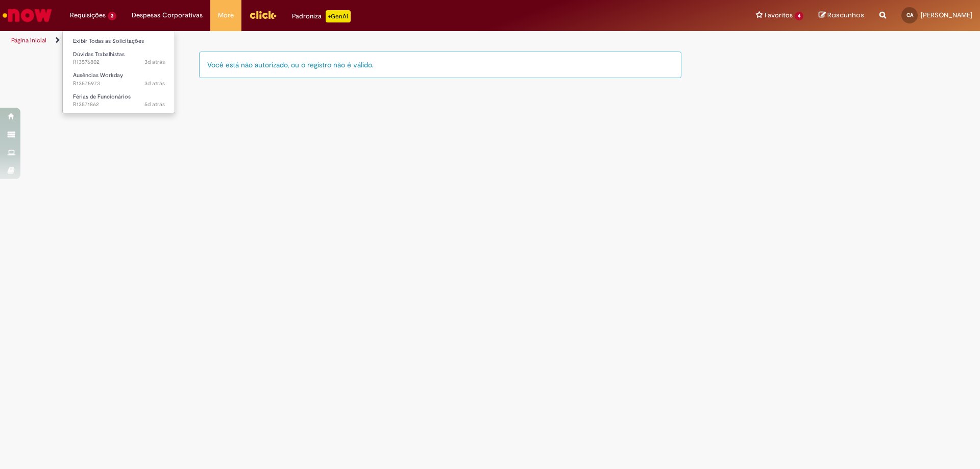 This screenshot has width=980, height=469. Describe the element at coordinates (119, 84) in the screenshot. I see `span: R13575973` at that location.